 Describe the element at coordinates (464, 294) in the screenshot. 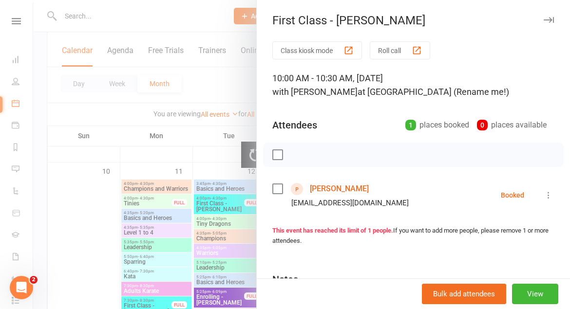

I see `button: Bulk add attendees` at that location.